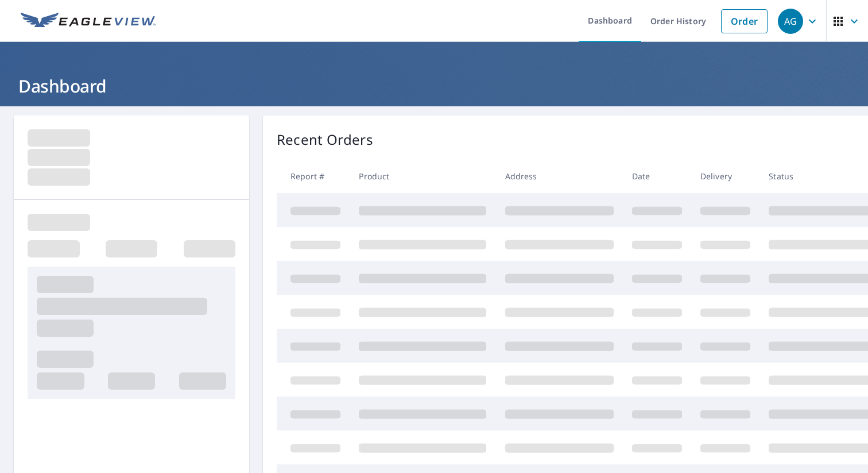 The height and width of the screenshot is (473, 868). Describe the element at coordinates (423, 176) in the screenshot. I see `th: Product` at that location.